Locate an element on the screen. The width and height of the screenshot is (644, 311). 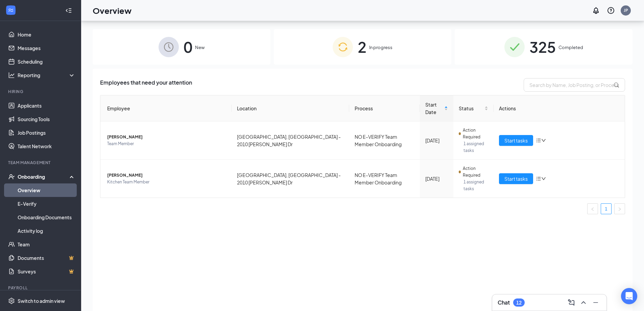
span: Status is located at coordinates (471, 108).